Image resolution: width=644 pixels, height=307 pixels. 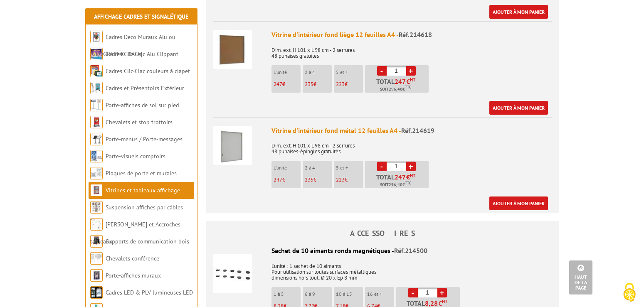 What do you see at coordinates (133, 276) in the screenshot?
I see `a: Porte-affiches muraux` at bounding box center [133, 276].